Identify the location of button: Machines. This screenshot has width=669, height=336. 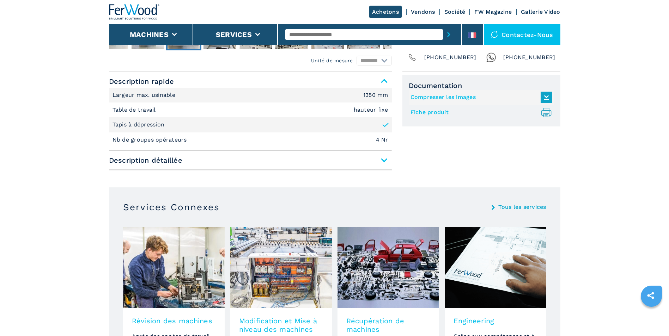
(149, 35).